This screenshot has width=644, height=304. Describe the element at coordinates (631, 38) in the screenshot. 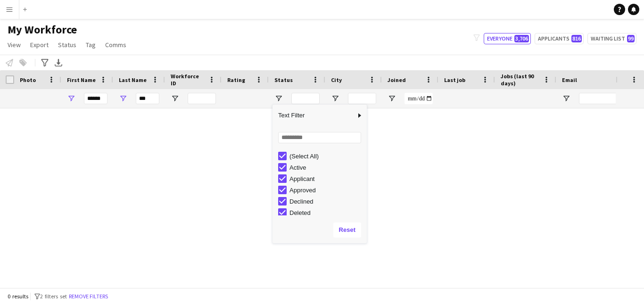

I see `span: 99` at that location.